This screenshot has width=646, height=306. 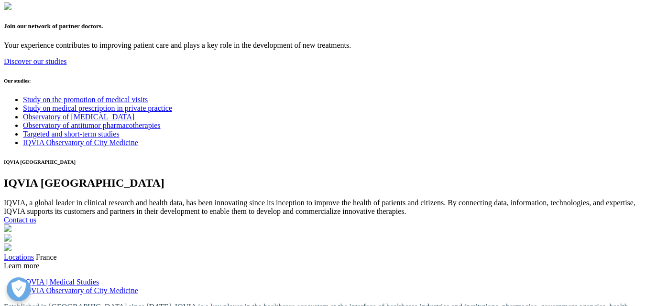 I want to click on font: Our studies:, so click(x=17, y=81).